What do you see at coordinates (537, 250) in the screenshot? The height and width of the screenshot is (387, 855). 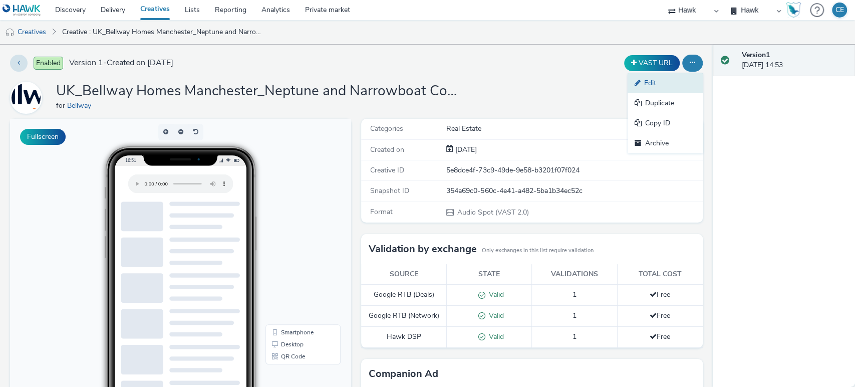 I see `small: Only exchanges in this list require validation` at bounding box center [537, 250].